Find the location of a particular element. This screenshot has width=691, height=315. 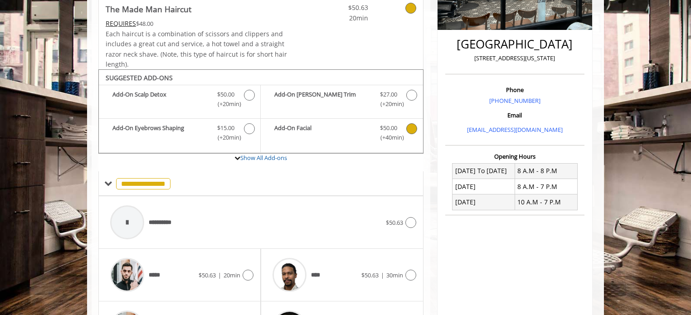

b: The Made Man Haircut is located at coordinates (148, 9).